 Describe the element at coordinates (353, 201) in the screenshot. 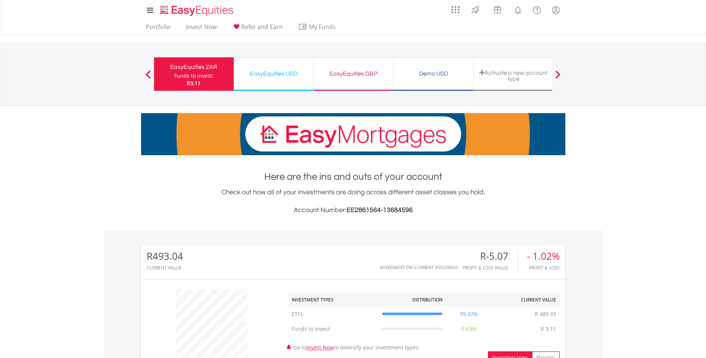

I see `div: Check out how all of your investments are doing across different asset classes you hold.` at that location.